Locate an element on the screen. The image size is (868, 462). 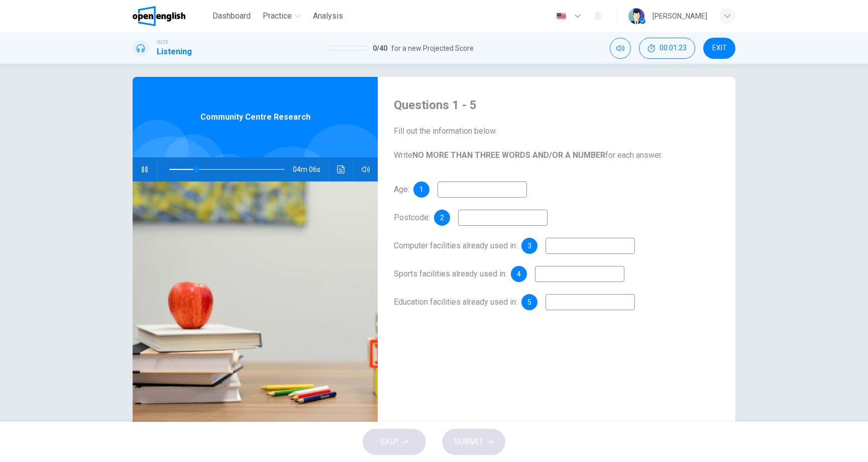
button: Analysis is located at coordinates (329, 16).